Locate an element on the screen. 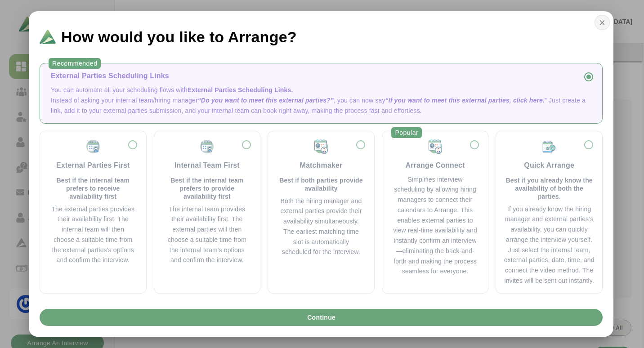  div: The internal team provides their availability first. The external parties will then choose a suit... is located at coordinates (207, 235).